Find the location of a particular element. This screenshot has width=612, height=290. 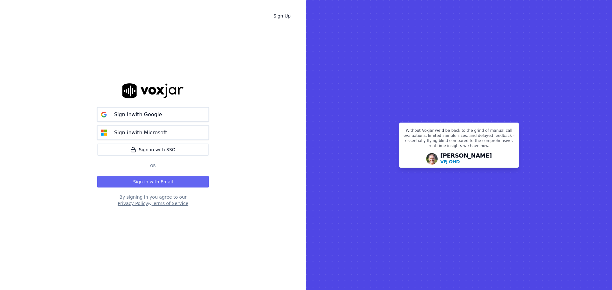

span: Or is located at coordinates (153, 166).